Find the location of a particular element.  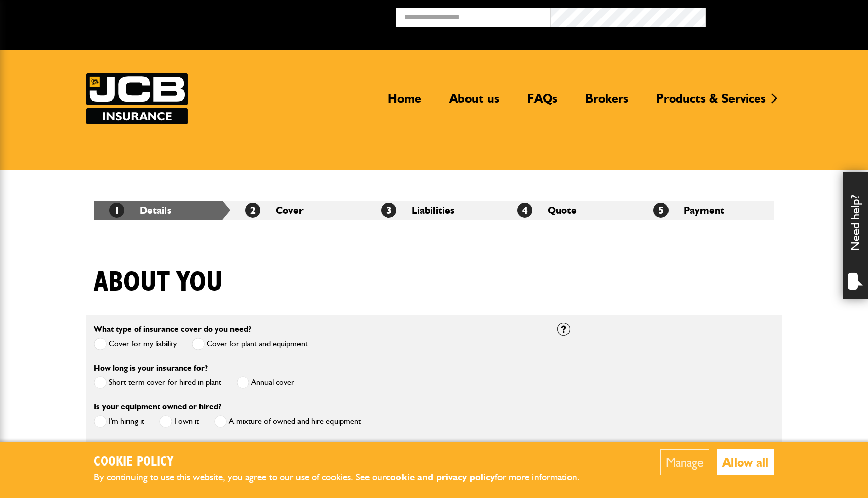

a: FAQs is located at coordinates (542, 102).